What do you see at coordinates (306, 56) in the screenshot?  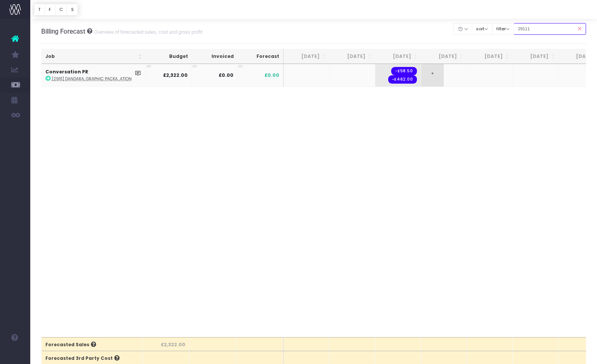 I see `th: Aug 25: activate to sort column ascending` at bounding box center [306, 56].